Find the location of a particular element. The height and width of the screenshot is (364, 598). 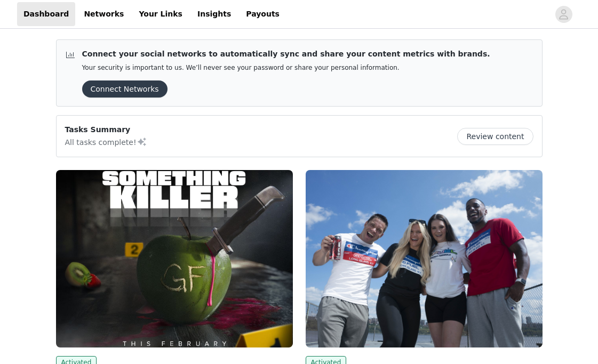

div: avatar is located at coordinates (563, 15).